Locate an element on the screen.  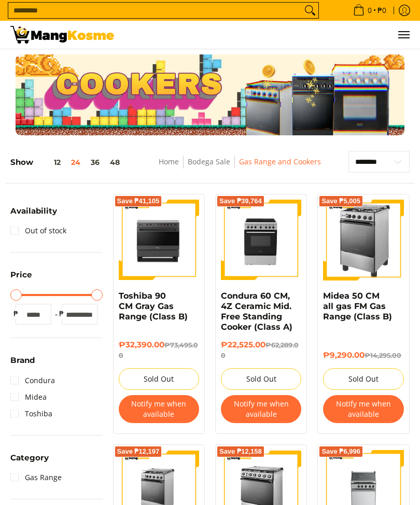
a: Toshiba is located at coordinates (31, 414).